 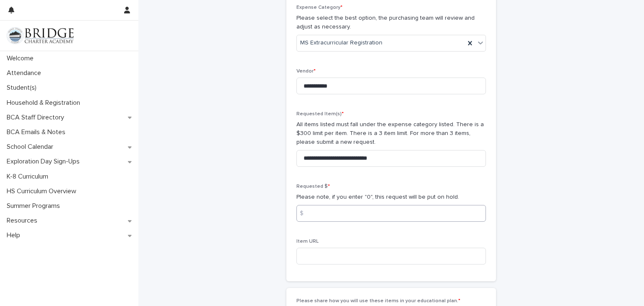 I want to click on p: Resources, so click(x=24, y=220).